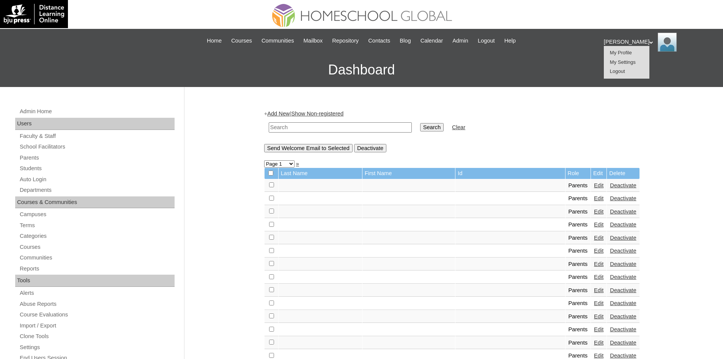  I want to click on a: Home, so click(214, 41).